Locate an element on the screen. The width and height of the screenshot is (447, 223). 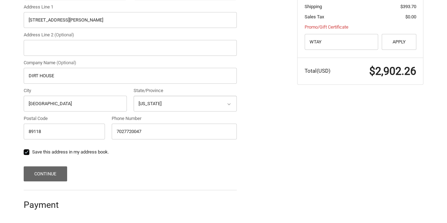
button: Continue is located at coordinates (45, 174).